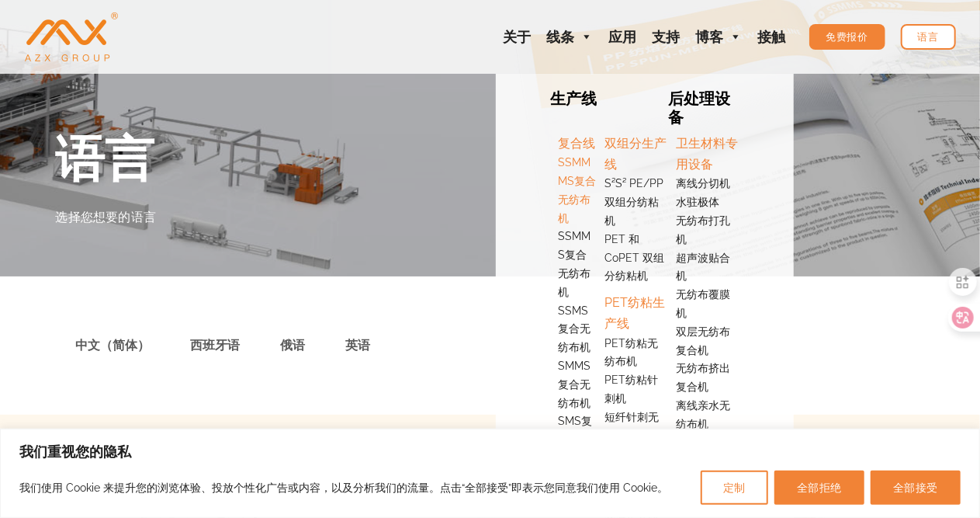 The width and height of the screenshot is (980, 518). Describe the element at coordinates (698, 202) in the screenshot. I see `font: 水驻极体` at that location.